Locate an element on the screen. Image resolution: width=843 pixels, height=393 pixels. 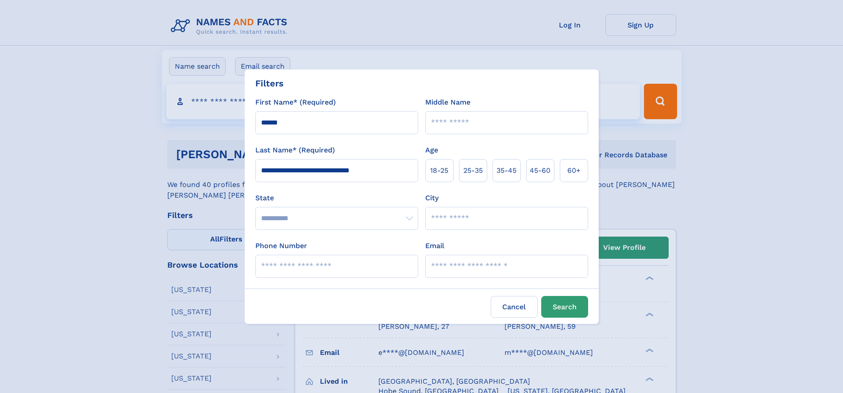
label: Middle Name is located at coordinates (448, 102).